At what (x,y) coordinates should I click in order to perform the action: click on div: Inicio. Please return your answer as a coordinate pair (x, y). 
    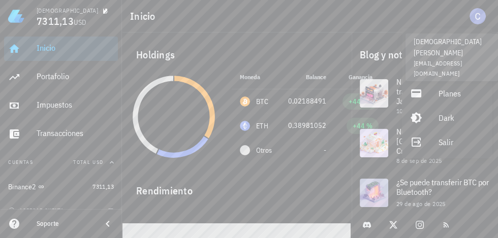
    Looking at the image, I should click on (75, 48).